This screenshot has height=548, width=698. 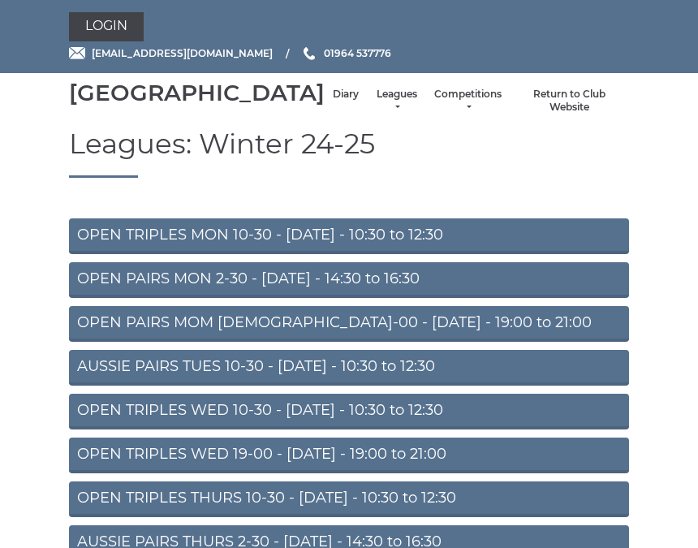 What do you see at coordinates (346, 94) in the screenshot?
I see `a: Diary` at bounding box center [346, 94].